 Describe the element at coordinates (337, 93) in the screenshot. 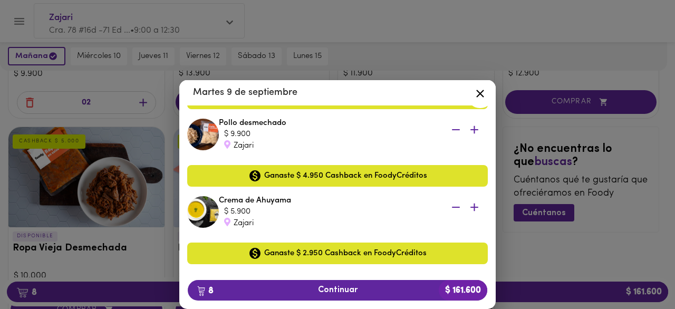

I see `li: Martes 9 de septiembre` at that location.